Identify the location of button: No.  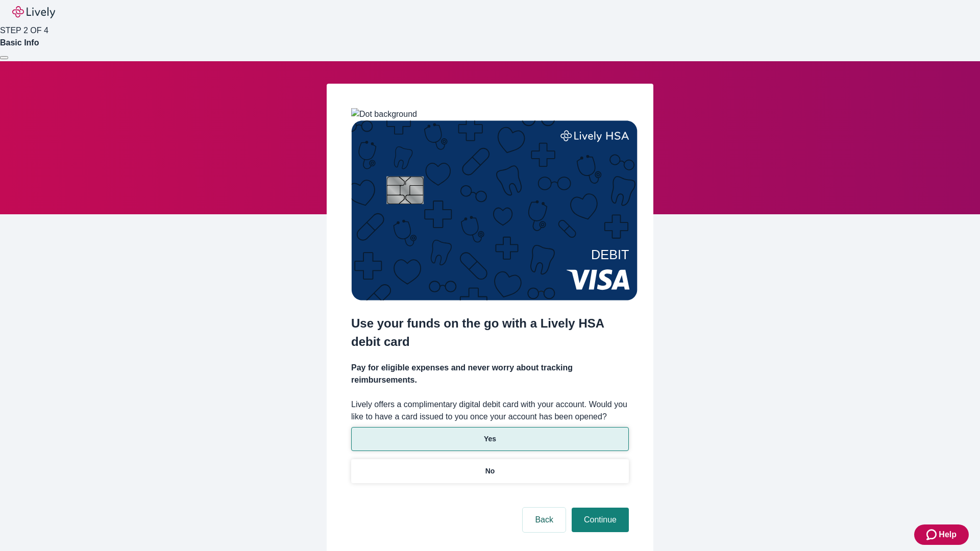
(490, 471).